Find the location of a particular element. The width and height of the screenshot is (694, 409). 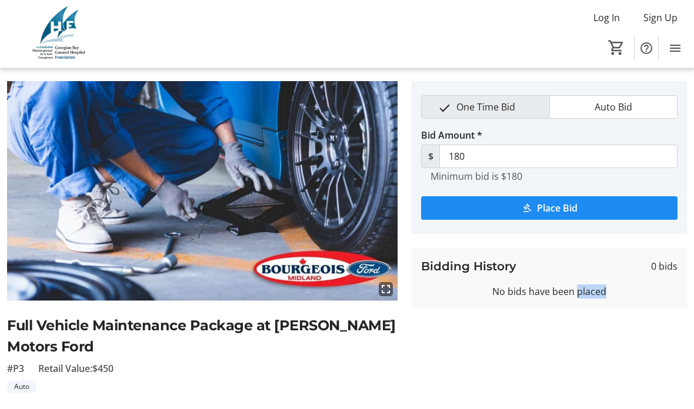

tr-hint: Minimum bid is $180 is located at coordinates (476, 177).